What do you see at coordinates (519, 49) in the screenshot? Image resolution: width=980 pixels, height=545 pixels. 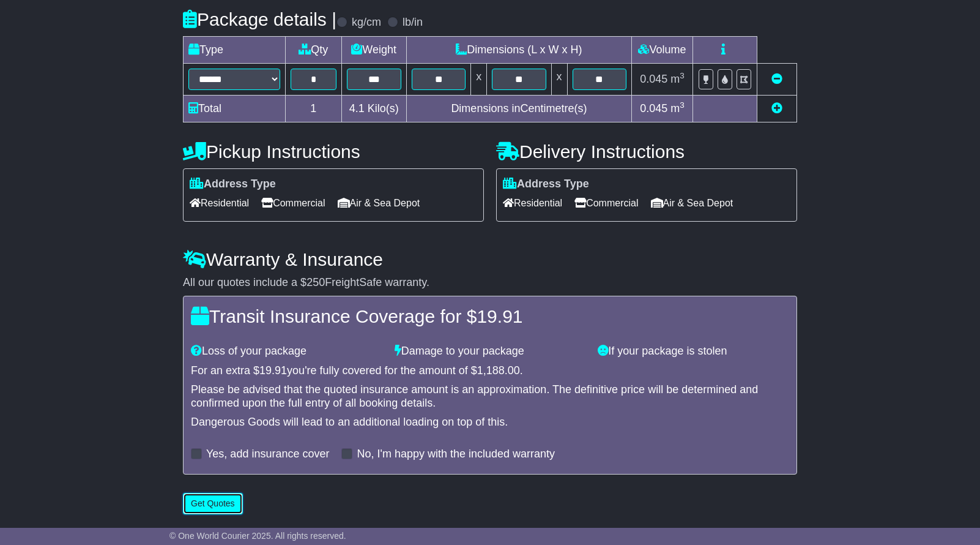 I see `td: Dimensions (L x W x H)` at bounding box center [519, 49].